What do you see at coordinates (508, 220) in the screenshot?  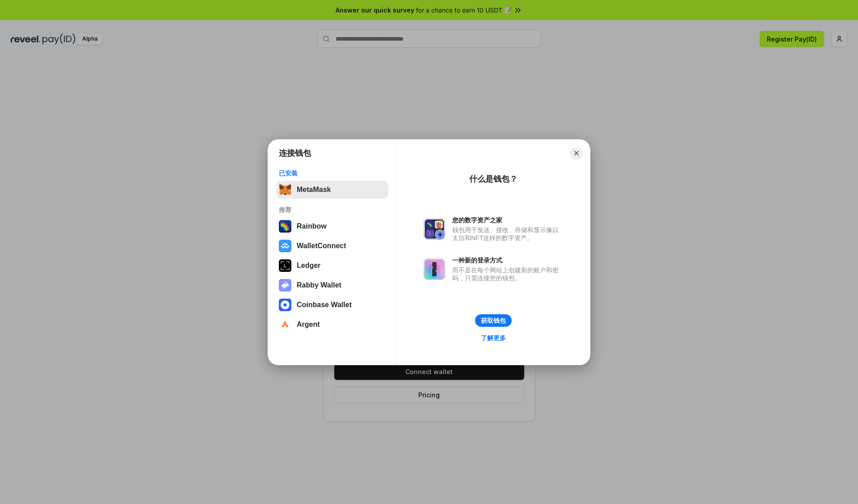 I see `div: 您的数字资产之家` at bounding box center [508, 220].